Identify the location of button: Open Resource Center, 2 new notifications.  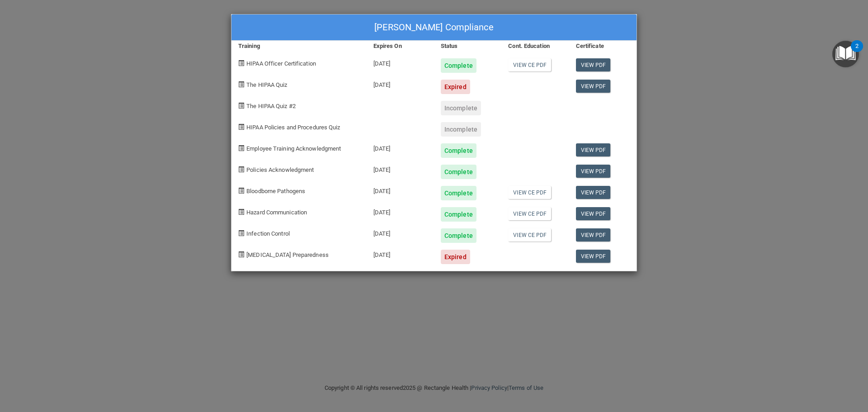
(845, 54).